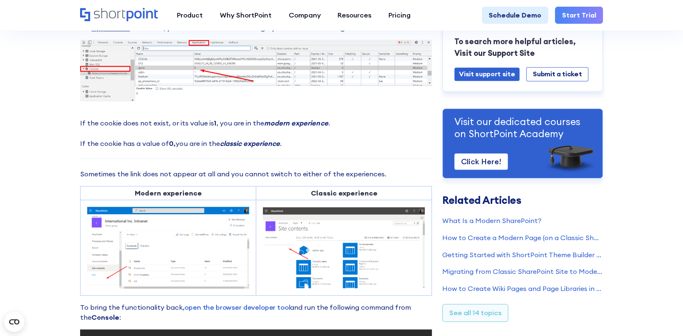 This screenshot has height=336, width=683. Describe the element at coordinates (523, 238) in the screenshot. I see `a: How to Create a Modern Page (on a Classic SharePoint Site)` at that location.